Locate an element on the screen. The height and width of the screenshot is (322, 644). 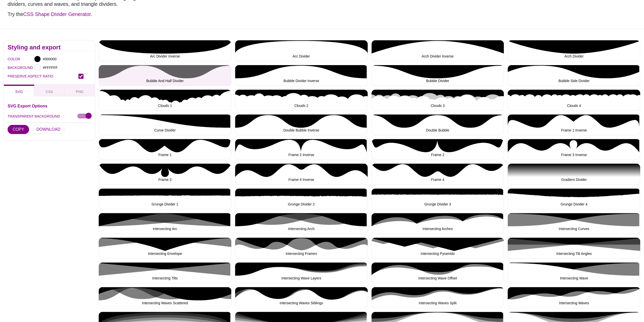
button: Curve Divider is located at coordinates (165, 125).